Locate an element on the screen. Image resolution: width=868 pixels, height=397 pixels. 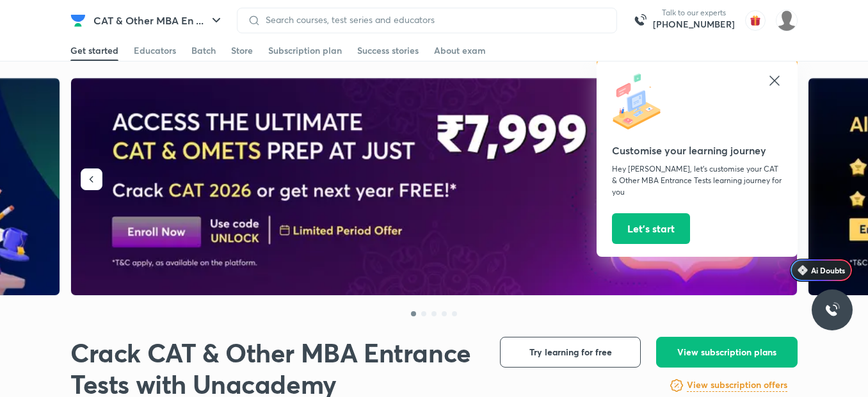
img: Company Logo is located at coordinates (78, 20).